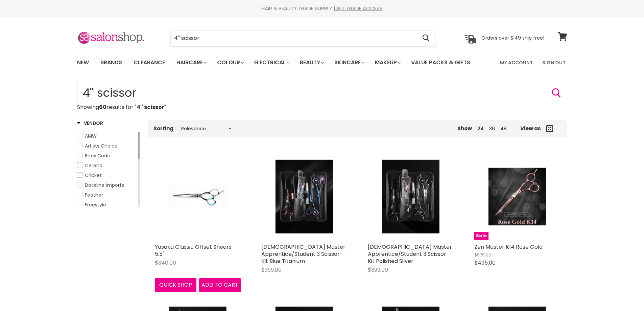 This screenshot has height=311, width=644. What do you see at coordinates (484, 263) in the screenshot?
I see `span: $495.00` at bounding box center [484, 263].